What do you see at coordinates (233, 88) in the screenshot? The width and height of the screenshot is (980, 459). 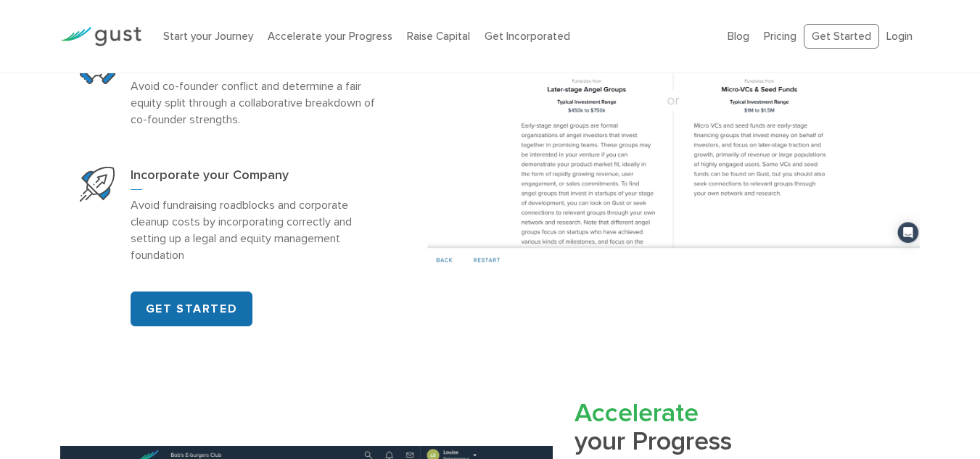 I see `a: Plan Co Founder OwnershipPlan Co-founder OwnershipAvoid co-founder conflict and determine a fair ...` at bounding box center [233, 88].